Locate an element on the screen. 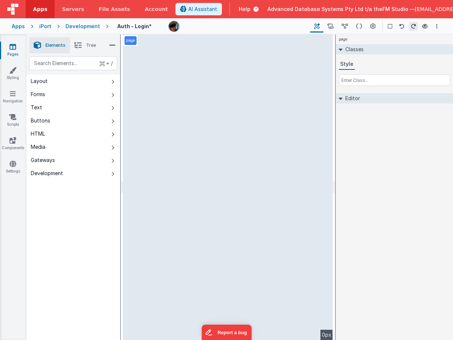 The height and width of the screenshot is (340, 453). div: iPort is located at coordinates (45, 26).